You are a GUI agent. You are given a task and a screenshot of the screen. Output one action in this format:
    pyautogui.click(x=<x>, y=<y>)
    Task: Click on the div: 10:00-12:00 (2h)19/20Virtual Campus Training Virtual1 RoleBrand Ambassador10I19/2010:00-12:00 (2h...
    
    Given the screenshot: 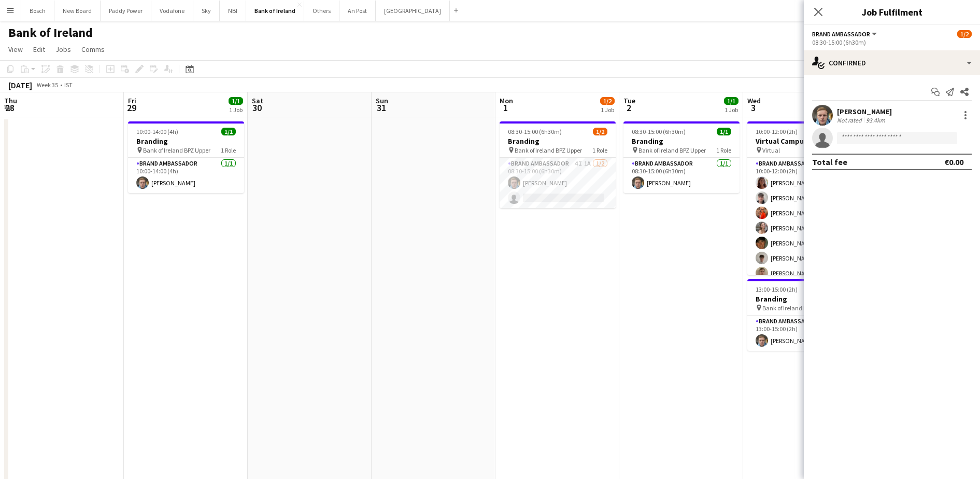 What is the action you would take?
    pyautogui.click(x=805, y=198)
    